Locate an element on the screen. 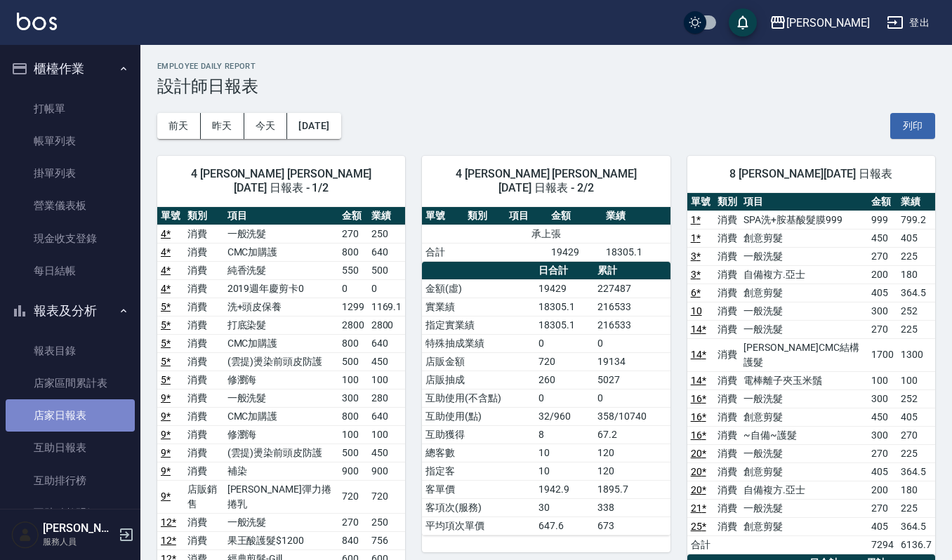 The height and width of the screenshot is (560, 952). h2: Employee Daily Report is located at coordinates (546, 66).